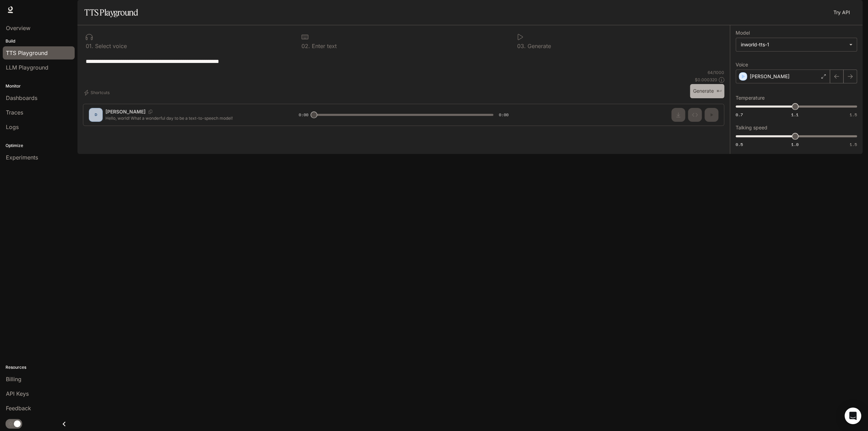 Image resolution: width=868 pixels, height=431 pixels. What do you see at coordinates (538, 46) in the screenshot?
I see `p: Generate` at bounding box center [538, 46].